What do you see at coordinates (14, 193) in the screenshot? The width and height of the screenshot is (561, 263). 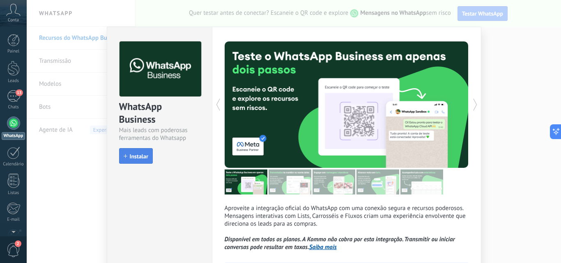 I see `div: Listas` at bounding box center [14, 193].